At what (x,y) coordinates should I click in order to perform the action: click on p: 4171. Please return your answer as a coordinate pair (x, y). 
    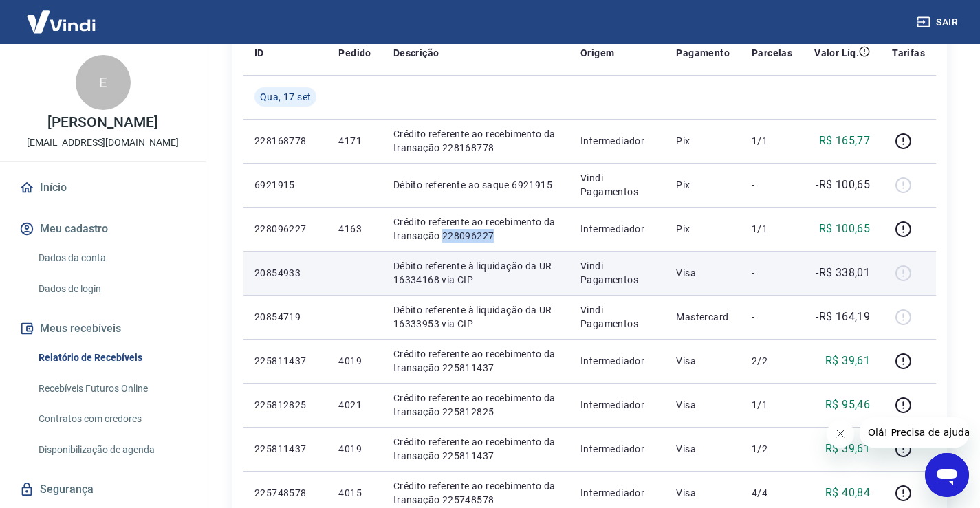
    Looking at the image, I should click on (354, 141).